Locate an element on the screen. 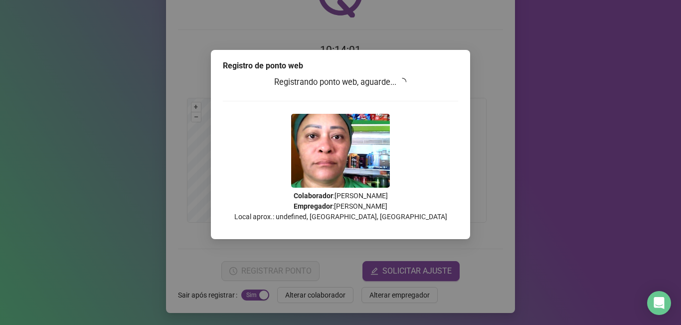  img: 2Q== is located at coordinates (340, 151).